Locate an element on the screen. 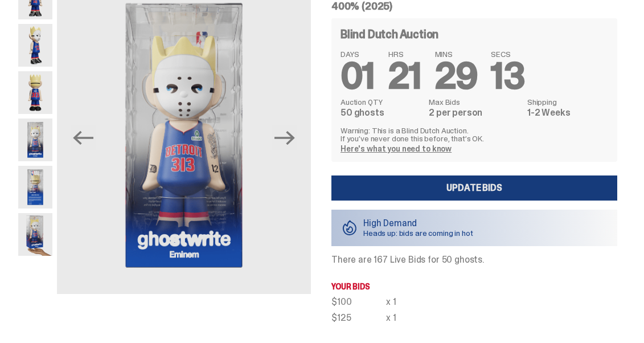 This screenshot has width=644, height=343. button: Next is located at coordinates (285, 138).